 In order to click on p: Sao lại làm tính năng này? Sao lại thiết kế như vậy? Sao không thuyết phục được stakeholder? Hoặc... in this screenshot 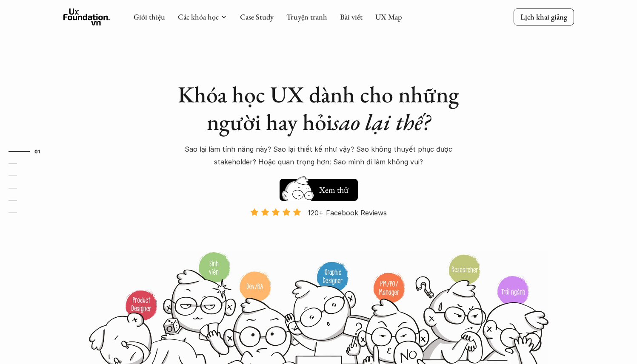, I will do `click(319, 156)`.